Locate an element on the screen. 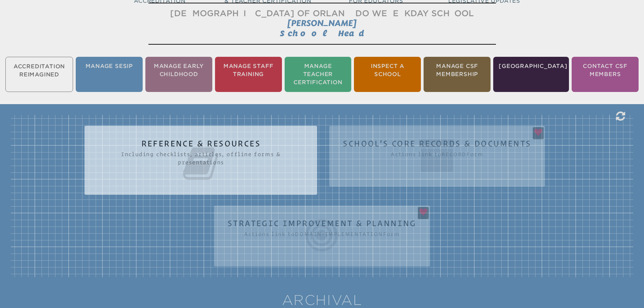 This screenshot has height=308, width=644. li: Manage Staff Training is located at coordinates (249, 74).